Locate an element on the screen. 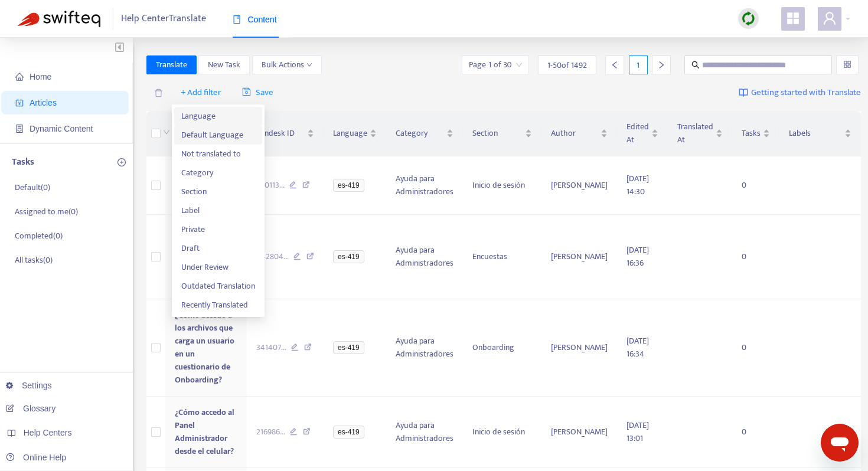 The width and height of the screenshot is (868, 471). button: Translate is located at coordinates (171, 65).